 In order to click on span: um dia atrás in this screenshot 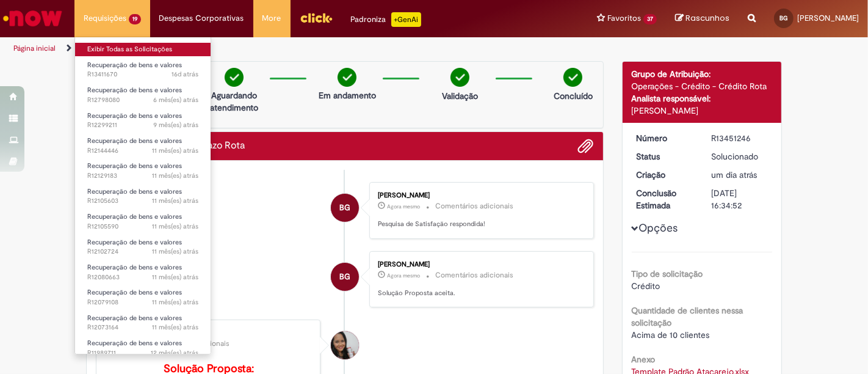, I will do `click(734, 175)`.